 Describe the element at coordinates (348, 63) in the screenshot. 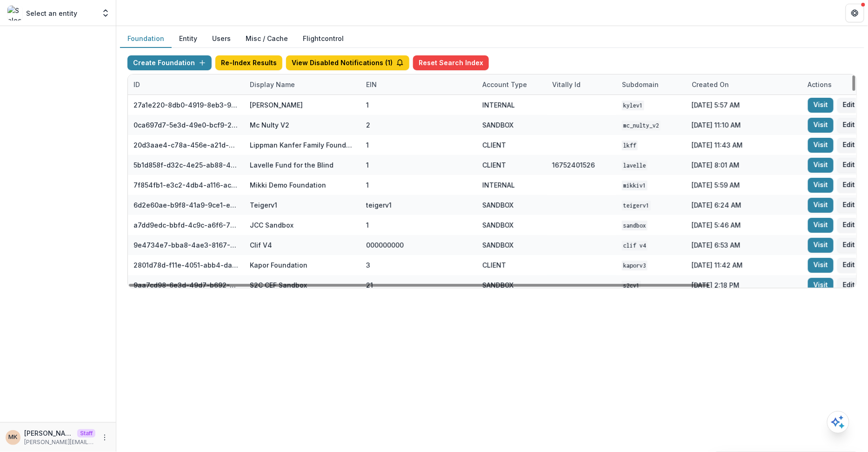

I see `button: View Disabled Notifications (1)` at that location.